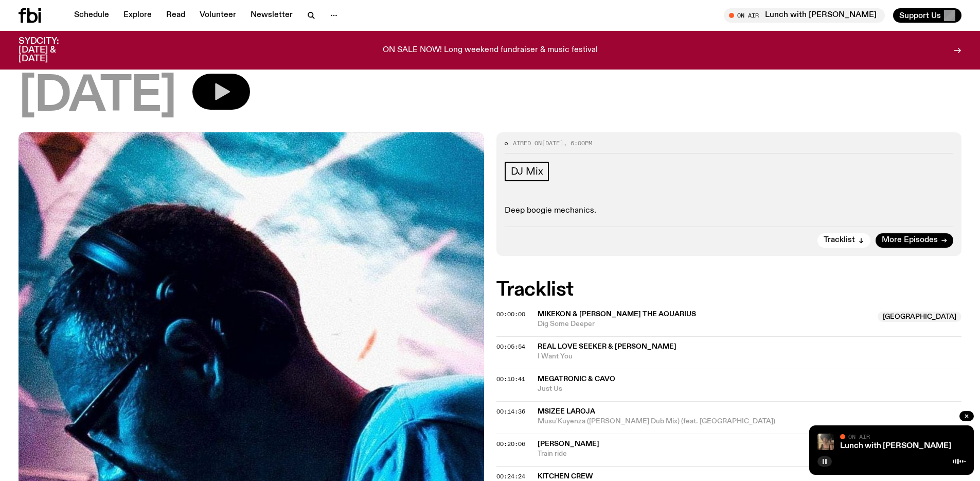  Describe the element at coordinates (576, 379) in the screenshot. I see `span: Megatronic & Cavo` at that location.